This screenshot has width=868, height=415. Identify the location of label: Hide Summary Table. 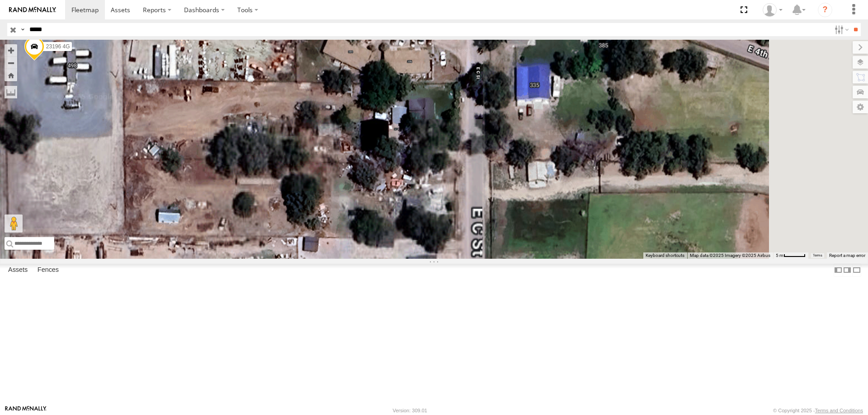
(857, 270).